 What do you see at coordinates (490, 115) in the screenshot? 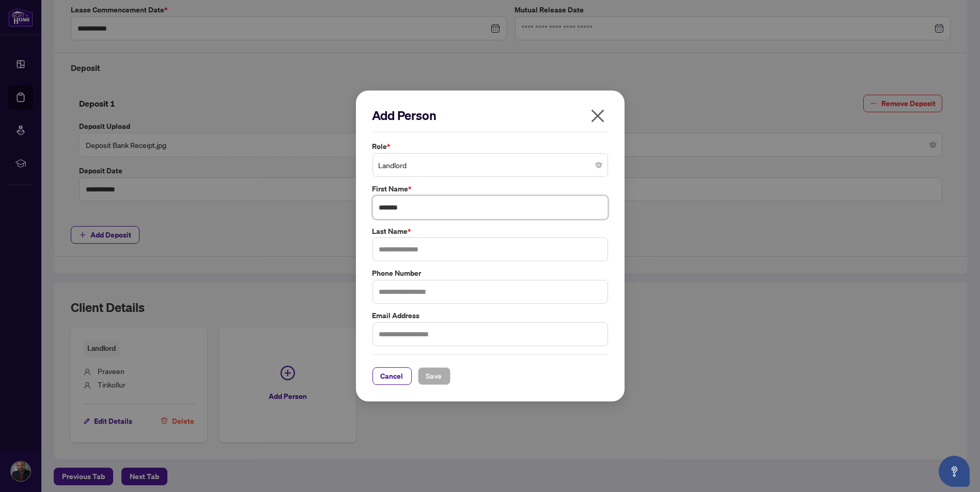
I see `h2: Add Person` at bounding box center [490, 115].